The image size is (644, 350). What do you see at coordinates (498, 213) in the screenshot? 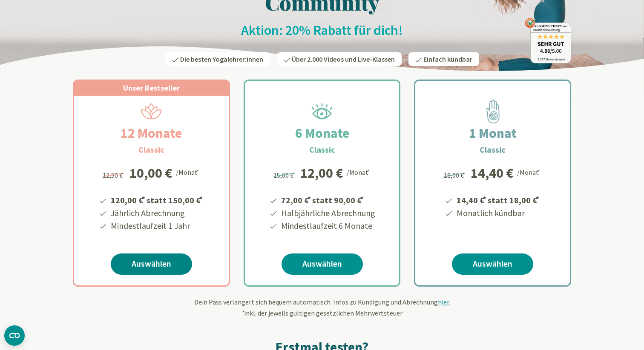
I see `li: Monatlich kündbar` at bounding box center [498, 213].